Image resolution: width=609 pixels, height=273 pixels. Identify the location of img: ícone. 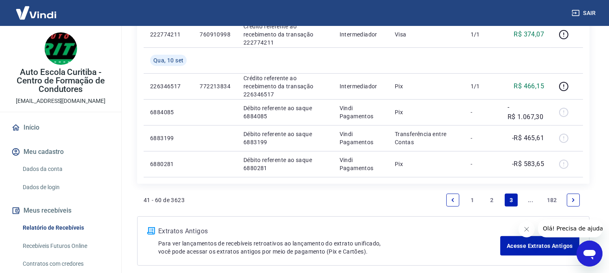
(151, 231).